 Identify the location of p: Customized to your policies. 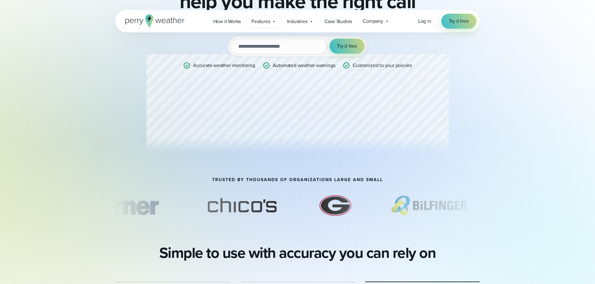
(382, 66).